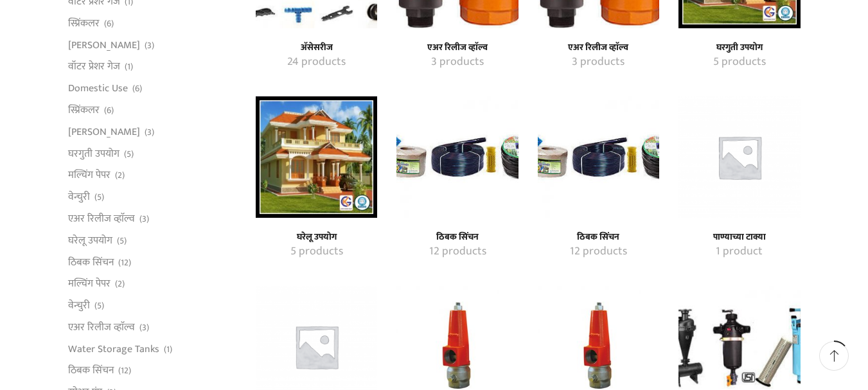 This screenshot has width=868, height=390. Describe the element at coordinates (739, 252) in the screenshot. I see `mark: 1 product` at that location.